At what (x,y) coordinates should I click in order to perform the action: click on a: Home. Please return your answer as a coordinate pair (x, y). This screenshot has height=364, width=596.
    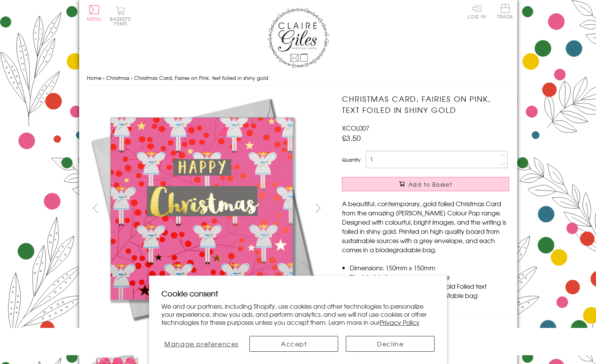
    Looking at the image, I should click on (94, 78).